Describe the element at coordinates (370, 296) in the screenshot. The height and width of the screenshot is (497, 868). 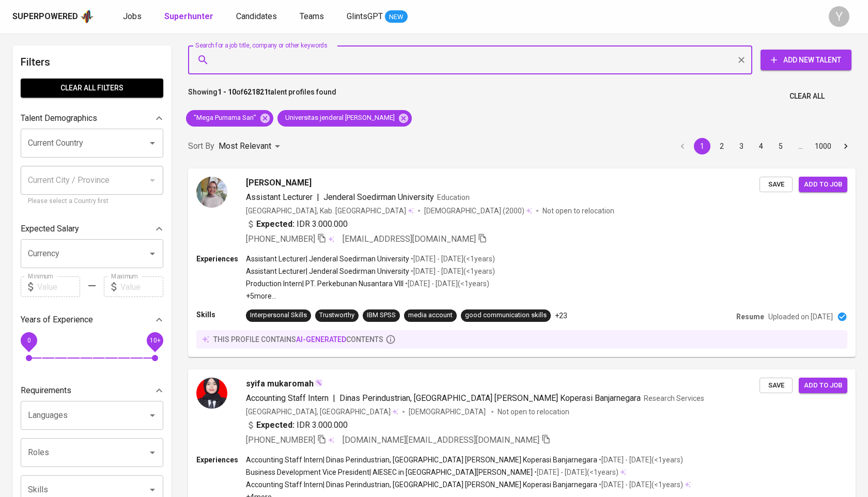
I see `p: +5 more ...` at that location.